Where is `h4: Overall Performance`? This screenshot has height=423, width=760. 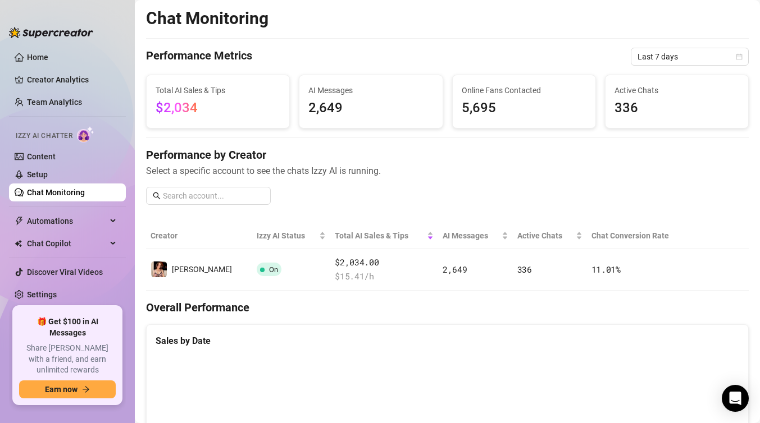 h4: Overall Performance is located at coordinates (447, 308).